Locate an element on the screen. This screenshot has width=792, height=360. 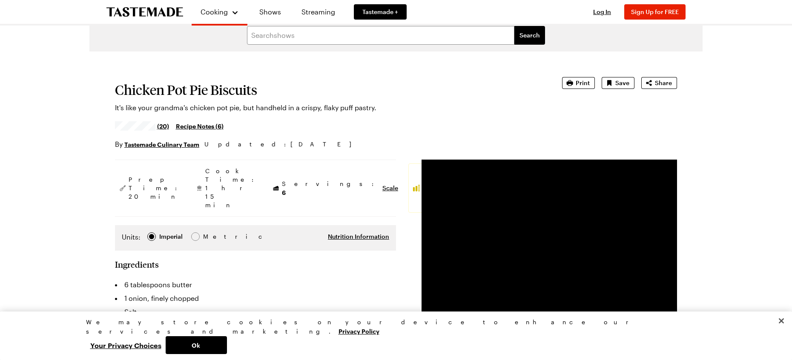
span: Print is located at coordinates (583, 83).